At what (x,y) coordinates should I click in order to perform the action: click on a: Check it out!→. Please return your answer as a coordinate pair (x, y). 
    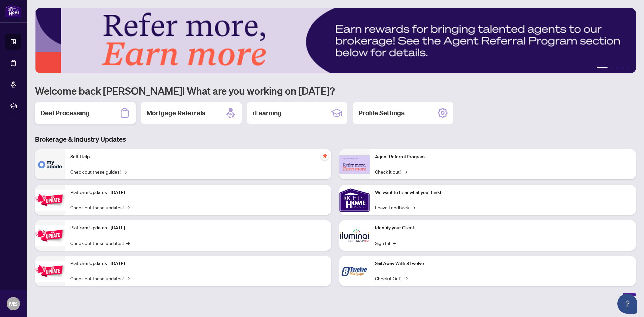
    Looking at the image, I should click on (391, 172).